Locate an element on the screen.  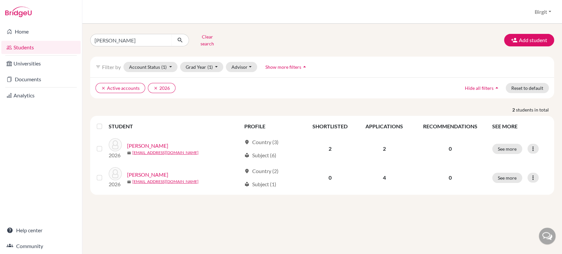
div: Subject (6) is located at coordinates (260, 155).